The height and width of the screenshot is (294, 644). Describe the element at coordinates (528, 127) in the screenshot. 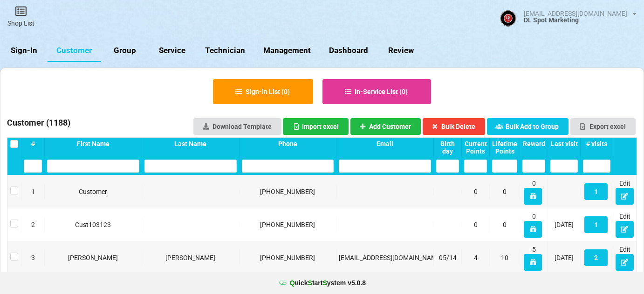

I see `button: Bulk Add to Group` at that location.